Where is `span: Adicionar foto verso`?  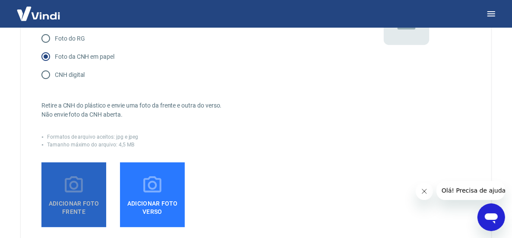
span: Adicionar foto verso is located at coordinates (152, 206).